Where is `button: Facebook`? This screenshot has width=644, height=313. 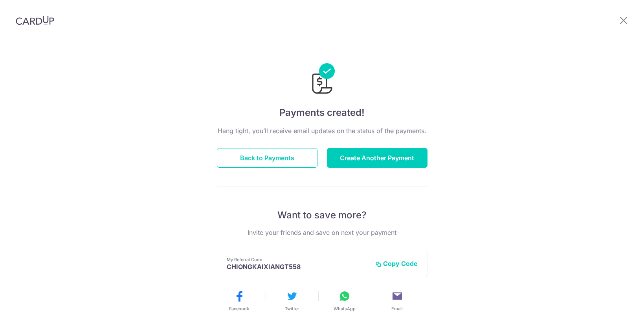
button: Facebook is located at coordinates (239, 301).